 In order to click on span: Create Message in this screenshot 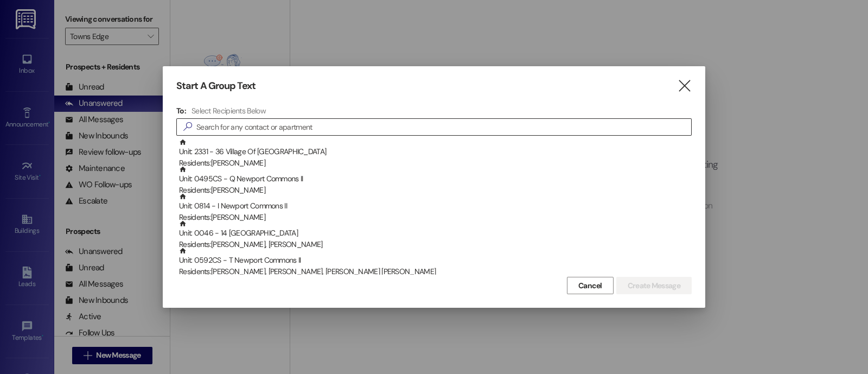, I will do `click(654, 286)`.